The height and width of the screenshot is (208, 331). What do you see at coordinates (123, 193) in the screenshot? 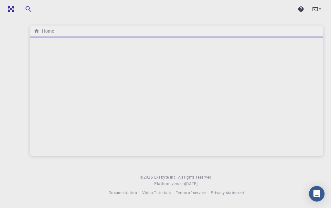
I see `a: Documentation` at bounding box center [123, 193].